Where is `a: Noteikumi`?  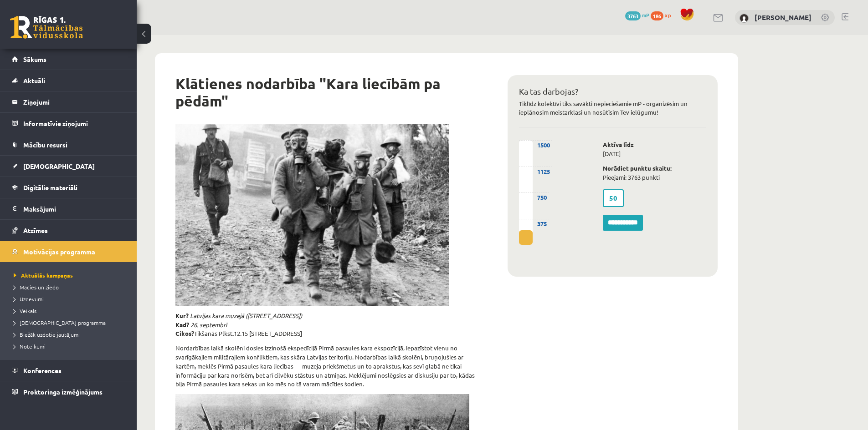 a: Noteikumi is located at coordinates (70, 346).